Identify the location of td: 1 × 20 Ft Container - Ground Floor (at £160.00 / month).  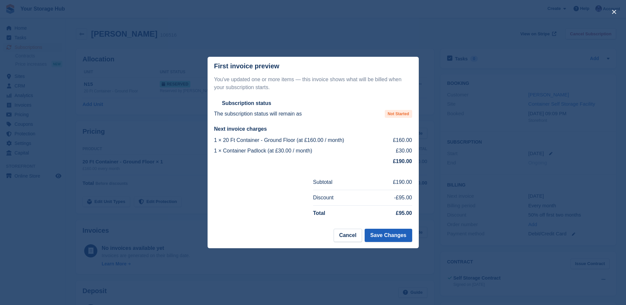
(300, 140).